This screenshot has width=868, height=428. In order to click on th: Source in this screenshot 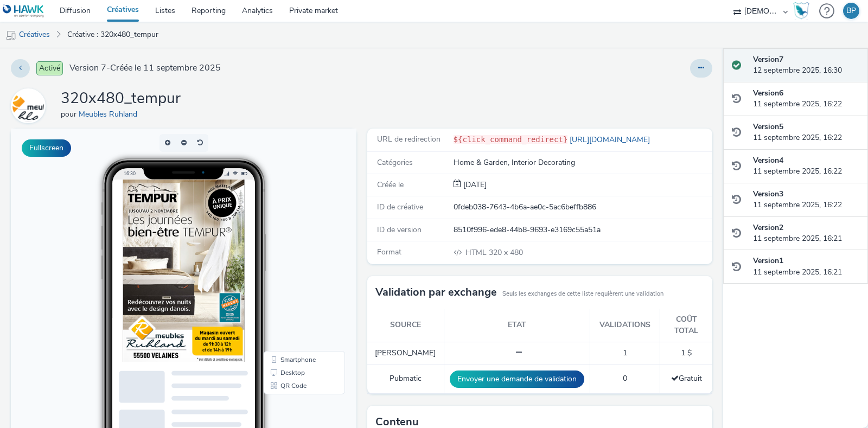, I will do `click(405, 325)`.